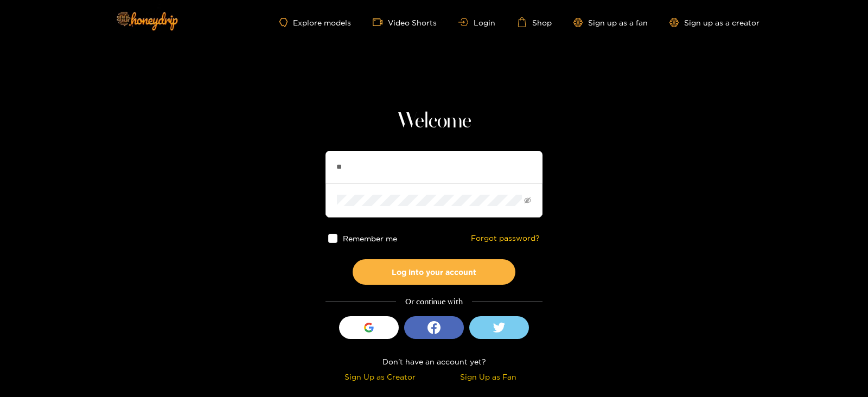  I want to click on a: Login, so click(477, 22).